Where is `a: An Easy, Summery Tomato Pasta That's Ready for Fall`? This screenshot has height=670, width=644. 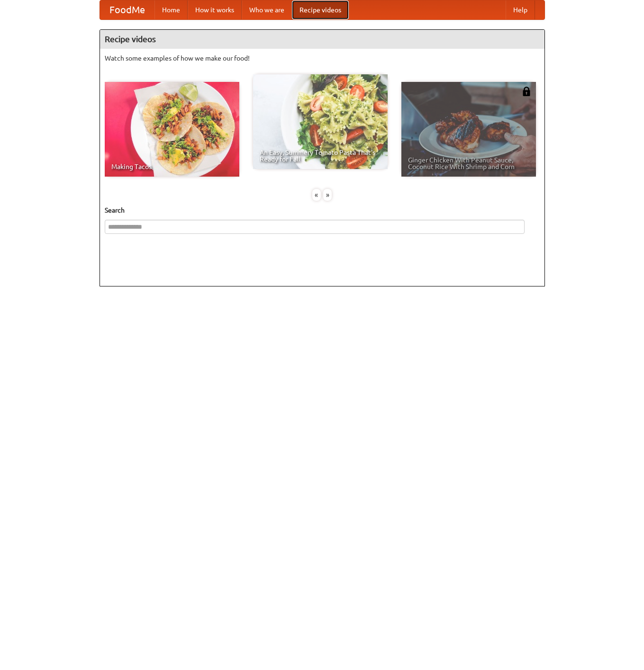
a: An Easy, Summery Tomato Pasta That's Ready for Fall is located at coordinates (320, 121).